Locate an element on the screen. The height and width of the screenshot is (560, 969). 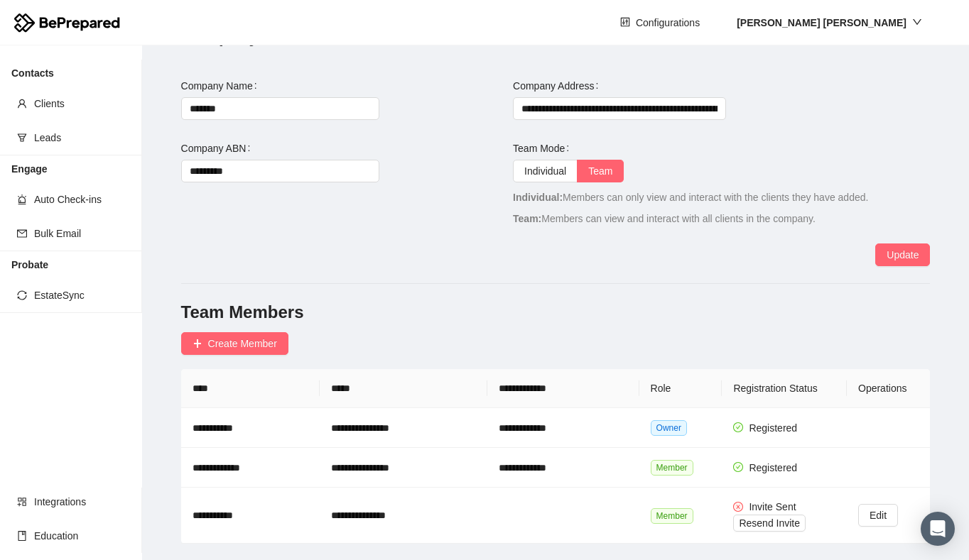
span: Bulk Email is located at coordinates (82, 234).